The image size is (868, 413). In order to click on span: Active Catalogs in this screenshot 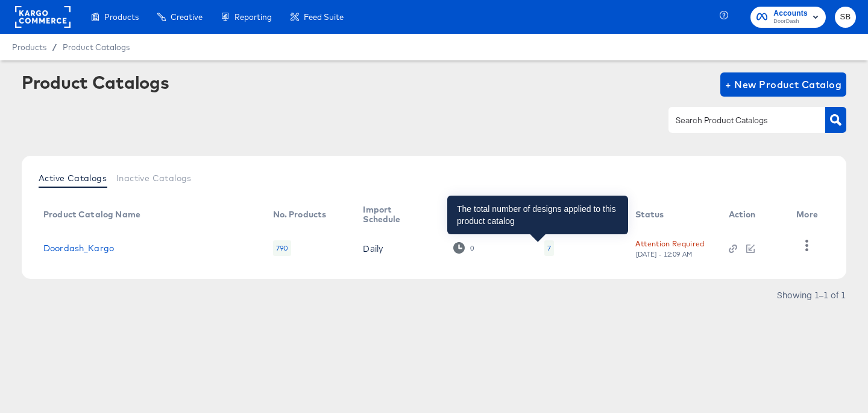, I will do `click(72, 178)`.